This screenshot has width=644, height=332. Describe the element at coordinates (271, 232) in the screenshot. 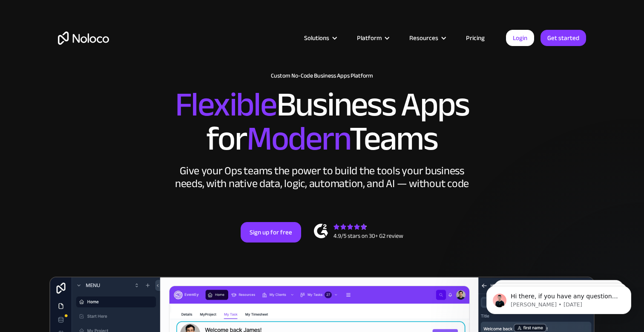

I see `a: Sign up for free` at that location.